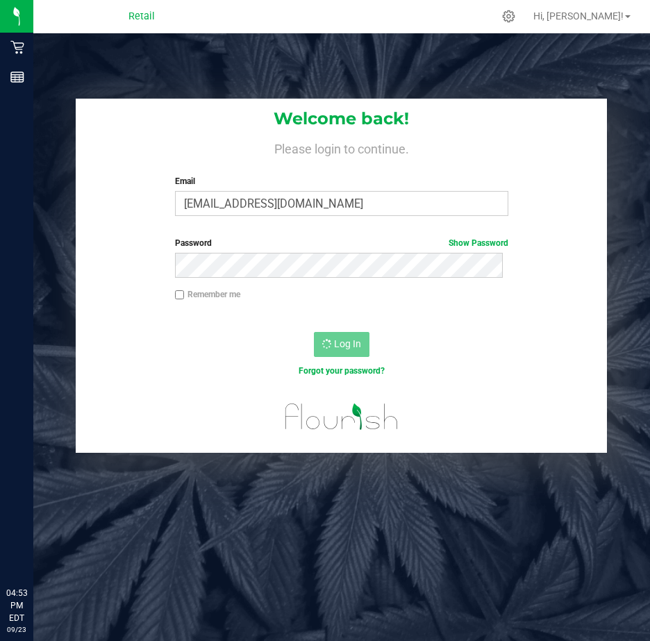 The width and height of the screenshot is (650, 641). What do you see at coordinates (17, 629) in the screenshot?
I see `p: 09/23` at bounding box center [17, 629].